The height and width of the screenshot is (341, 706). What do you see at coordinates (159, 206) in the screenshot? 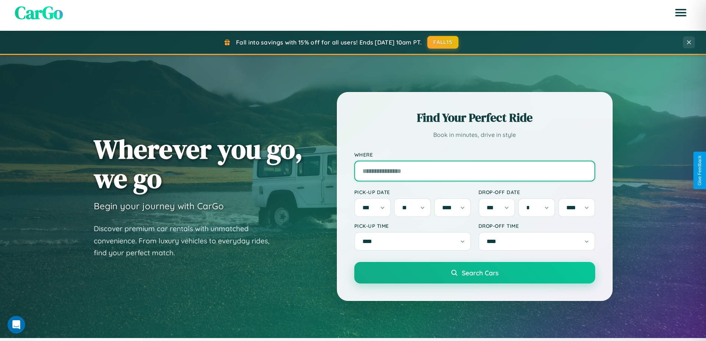
I see `h3: Begin your journey with CarGo` at bounding box center [159, 206].